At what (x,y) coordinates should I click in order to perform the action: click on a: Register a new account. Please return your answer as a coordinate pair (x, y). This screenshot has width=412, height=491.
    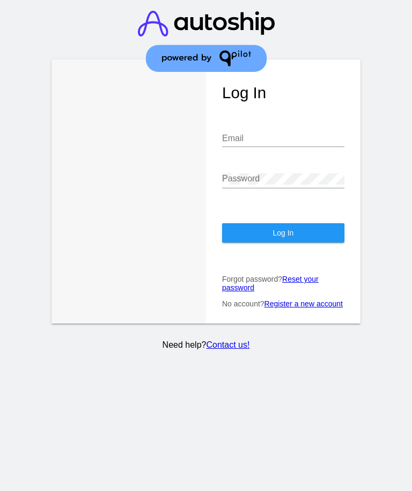
    Looking at the image, I should click on (304, 304).